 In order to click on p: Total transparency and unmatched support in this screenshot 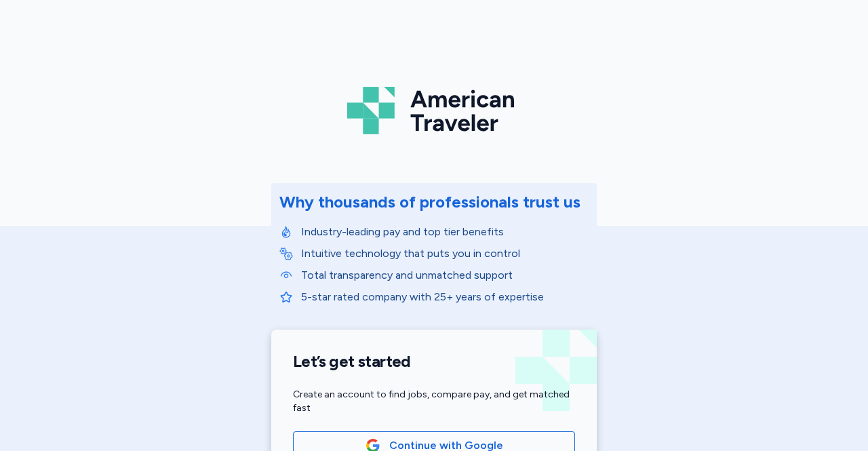, I will do `click(445, 276)`.